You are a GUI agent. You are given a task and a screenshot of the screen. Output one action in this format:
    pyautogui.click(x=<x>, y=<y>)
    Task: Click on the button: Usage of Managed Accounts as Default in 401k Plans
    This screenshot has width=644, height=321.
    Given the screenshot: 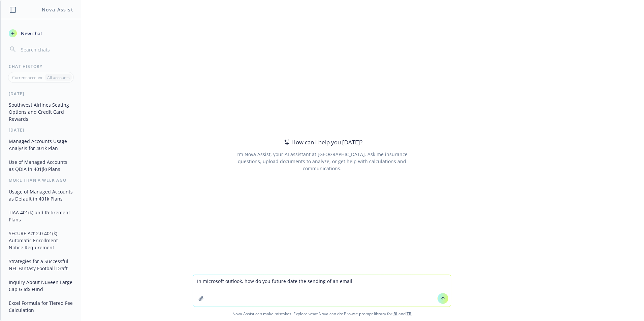 What is the action you would take?
    pyautogui.click(x=41, y=195)
    